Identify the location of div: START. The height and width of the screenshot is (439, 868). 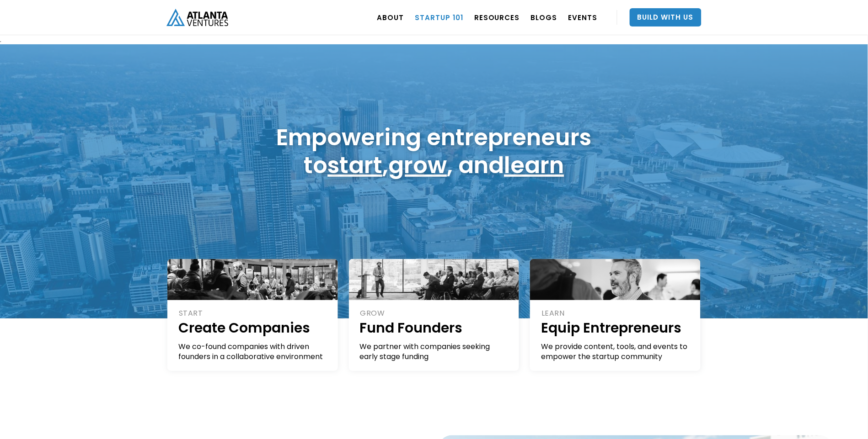
(253, 313).